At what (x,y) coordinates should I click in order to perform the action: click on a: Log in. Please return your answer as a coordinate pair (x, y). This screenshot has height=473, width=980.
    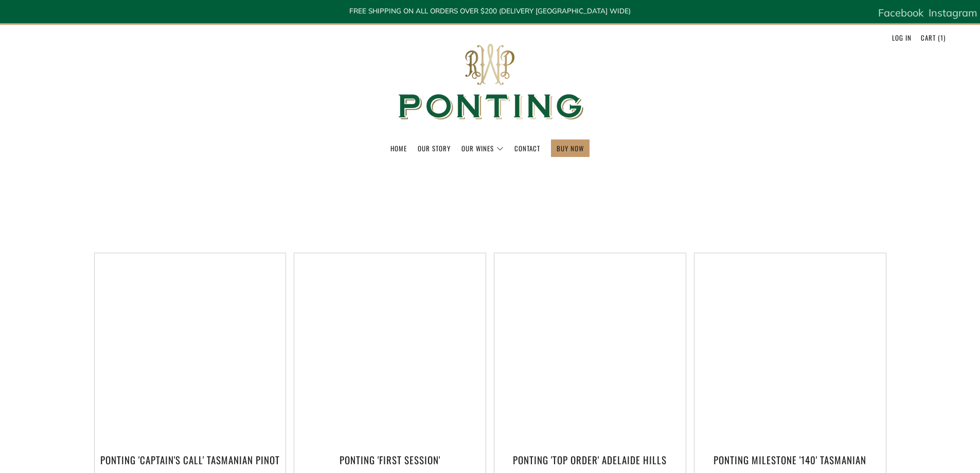
    Looking at the image, I should click on (902, 37).